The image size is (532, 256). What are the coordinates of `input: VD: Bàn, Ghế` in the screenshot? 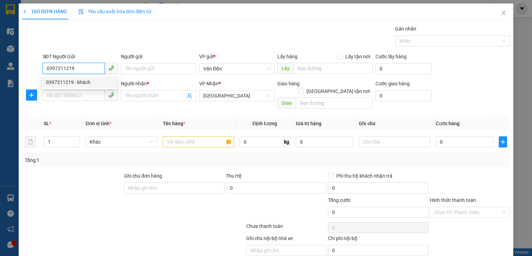 It's located at (199, 142).